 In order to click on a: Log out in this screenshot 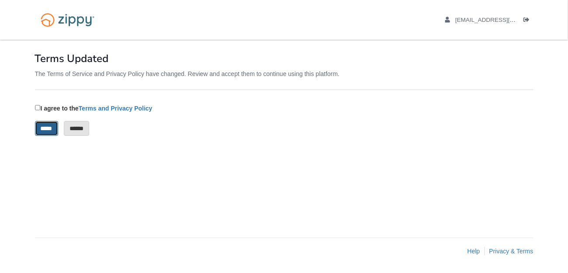, I will do `click(529, 21)`.